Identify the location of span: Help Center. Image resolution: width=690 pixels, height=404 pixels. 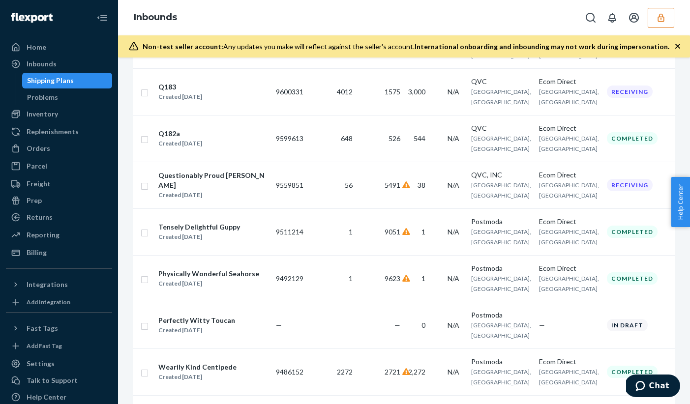
(680, 202).